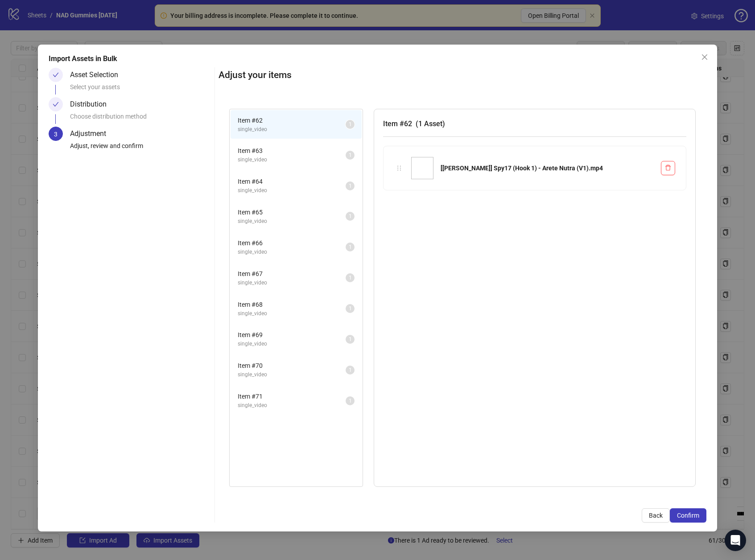  Describe the element at coordinates (430, 123) in the screenshot. I see `span: ( 1 Asset )` at that location.